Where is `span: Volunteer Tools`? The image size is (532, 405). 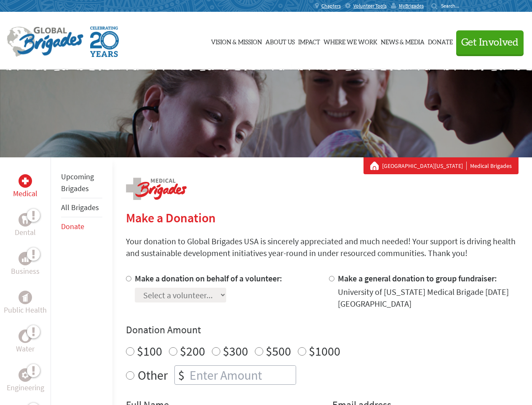 span: Volunteer Tools is located at coordinates (370, 6).